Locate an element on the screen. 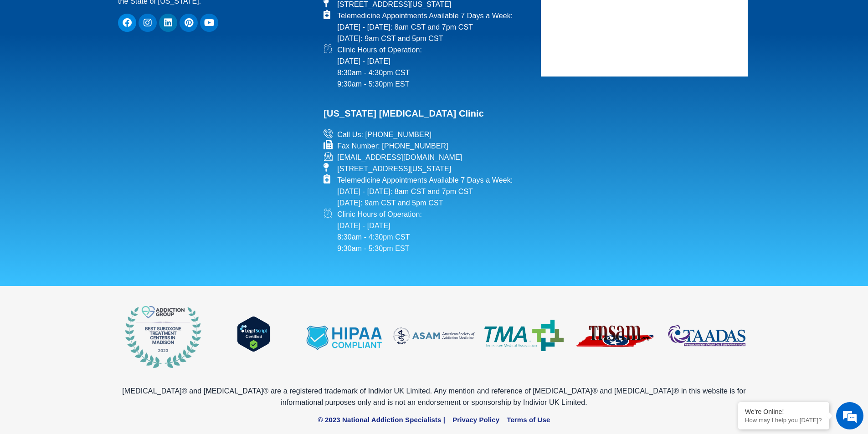 Image resolution: width=868 pixels, height=434 pixels. span: Terms of Use is located at coordinates (528, 420).